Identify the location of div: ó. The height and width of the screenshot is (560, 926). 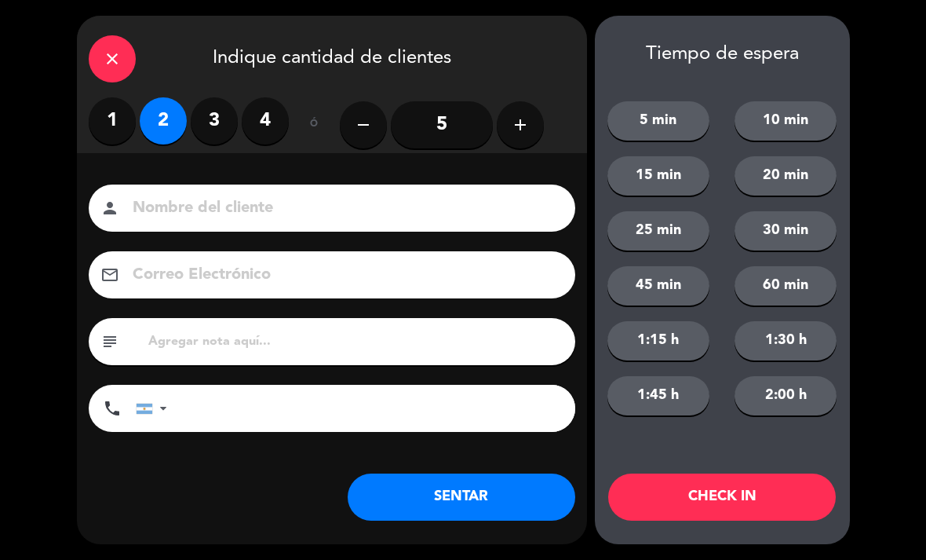
(314, 125).